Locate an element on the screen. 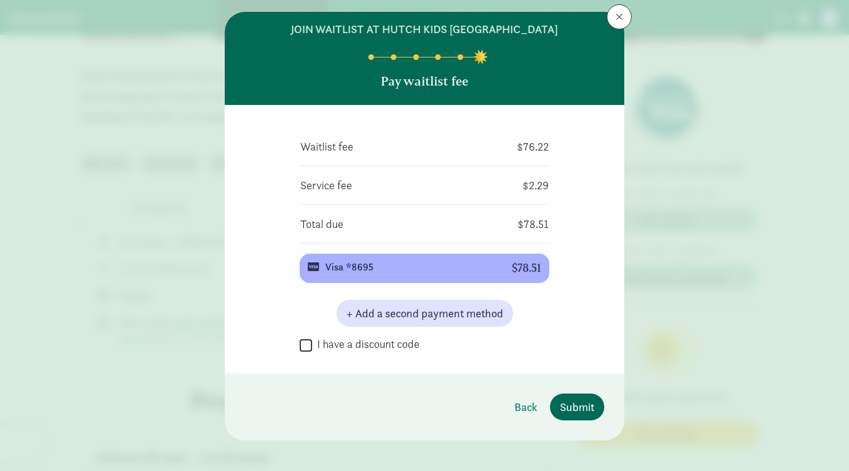 Image resolution: width=849 pixels, height=471 pixels. td: $78.51 is located at coordinates (496, 224).